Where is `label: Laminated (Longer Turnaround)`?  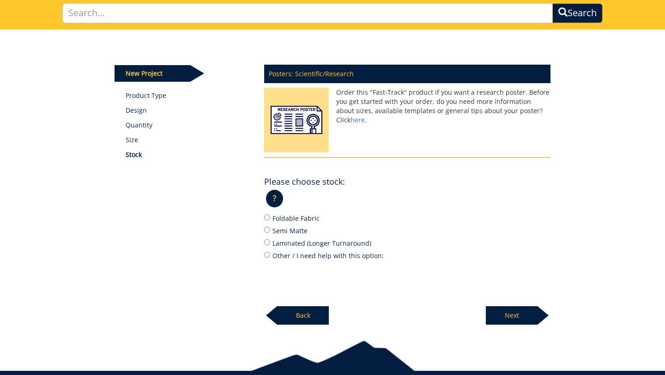
label: Laminated (Longer Turnaround) is located at coordinates (407, 243).